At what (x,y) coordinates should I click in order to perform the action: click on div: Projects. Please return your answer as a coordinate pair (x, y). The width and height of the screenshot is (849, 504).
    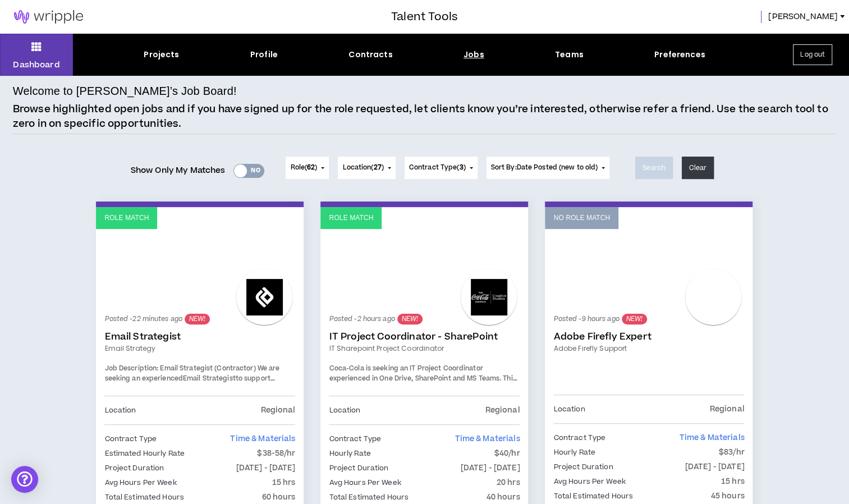
    Looking at the image, I should click on (161, 54).